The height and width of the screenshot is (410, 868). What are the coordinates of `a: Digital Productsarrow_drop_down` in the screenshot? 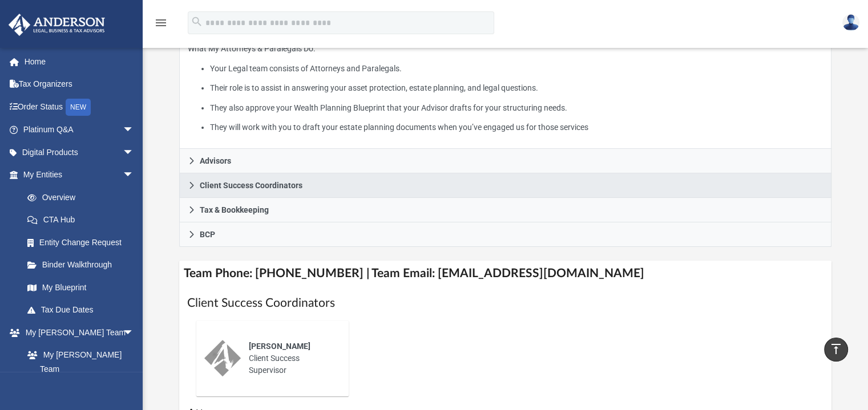 It's located at (80, 152).